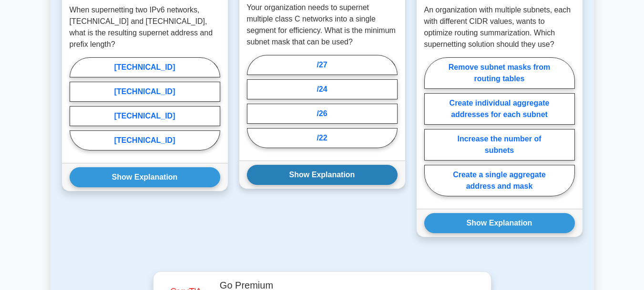 The image size is (644, 290). I want to click on p: Your organization needs to supernet multiple class C networks into a single segment for efficienc..., so click(322, 25).